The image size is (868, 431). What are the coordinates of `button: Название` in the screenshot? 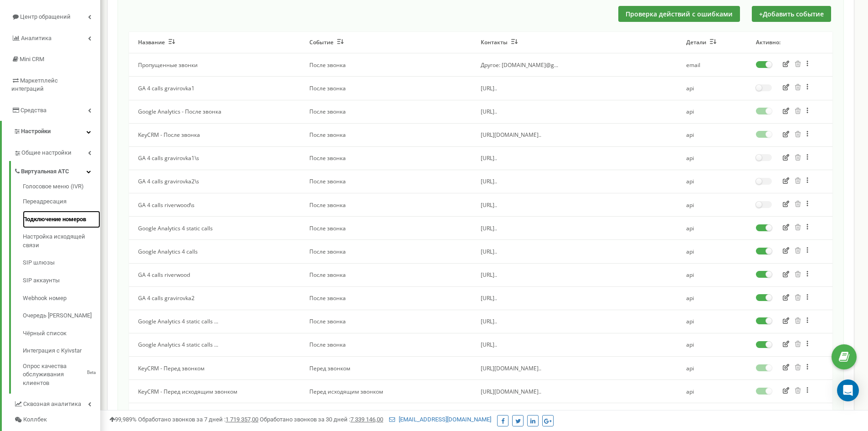 It's located at (156, 42).